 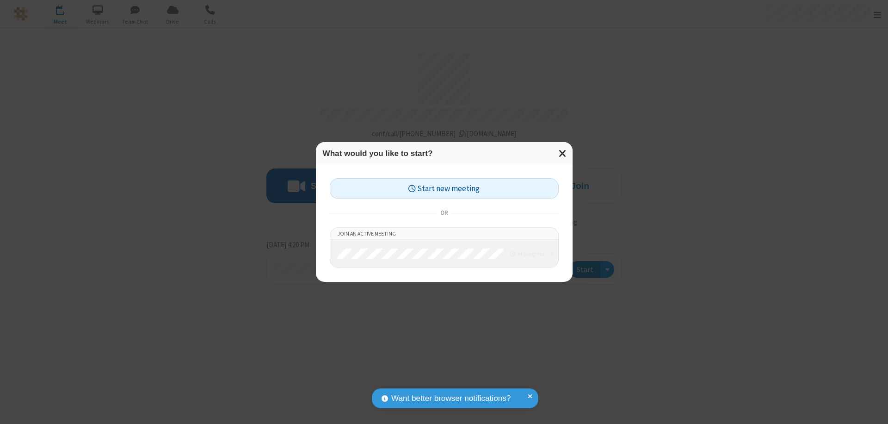 I want to click on li: Join an active meeting, so click(x=444, y=234).